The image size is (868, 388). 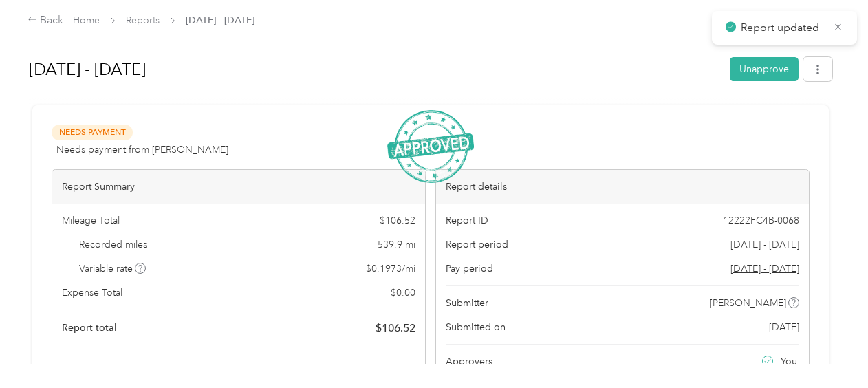 What do you see at coordinates (764, 268) in the screenshot?
I see `span: Go to pay period` at bounding box center [764, 268].